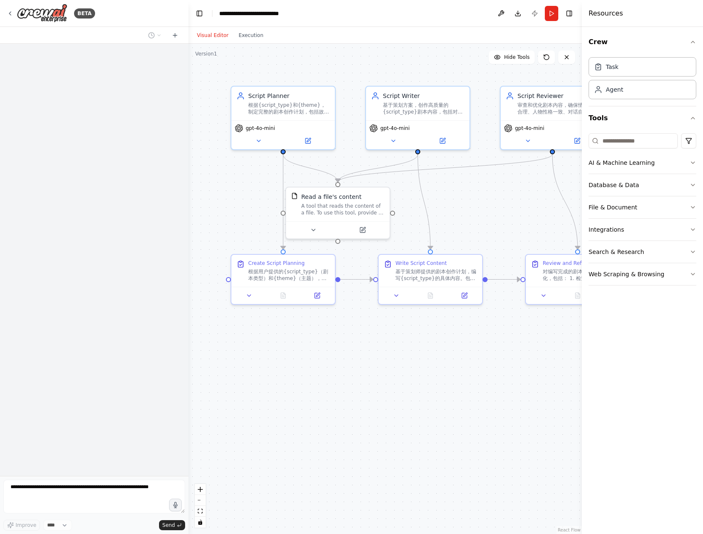 The image size is (703, 534). What do you see at coordinates (614, 90) in the screenshot?
I see `div: Agent` at bounding box center [614, 90].